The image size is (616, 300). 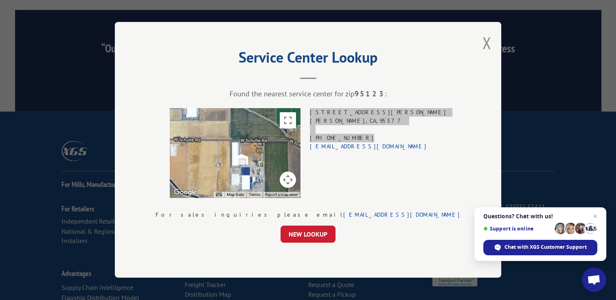 What do you see at coordinates (595, 217) in the screenshot?
I see `span: Close chat` at bounding box center [595, 217].